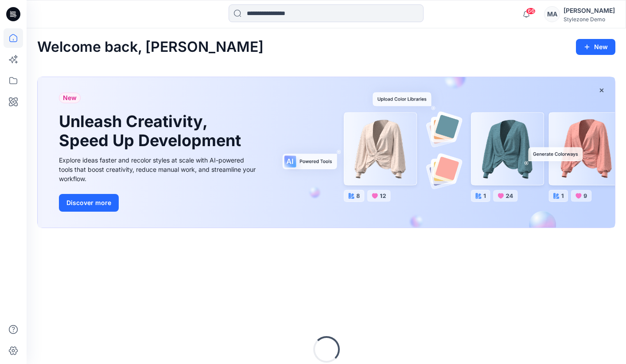 Image resolution: width=626 pixels, height=364 pixels. I want to click on span: 66, so click(531, 11).